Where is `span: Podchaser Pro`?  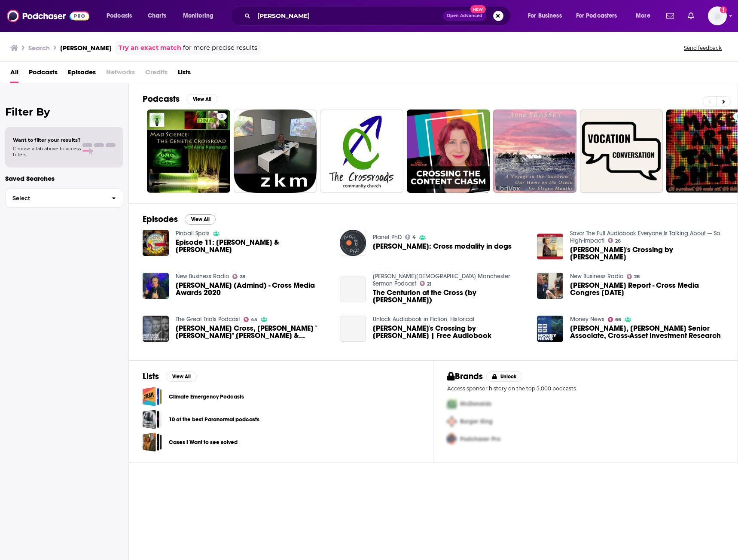 span: Podchaser Pro is located at coordinates (480, 439).